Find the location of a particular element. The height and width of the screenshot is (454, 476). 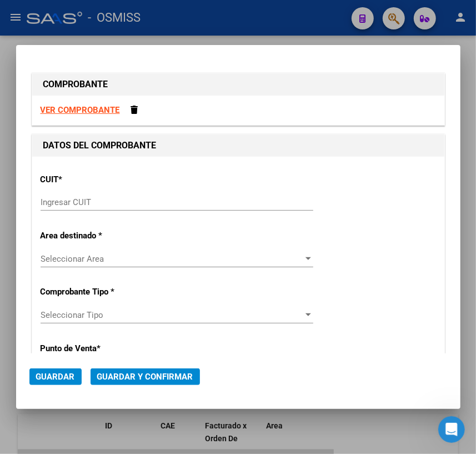

span: Guardar y Confirmar is located at coordinates (145, 377).